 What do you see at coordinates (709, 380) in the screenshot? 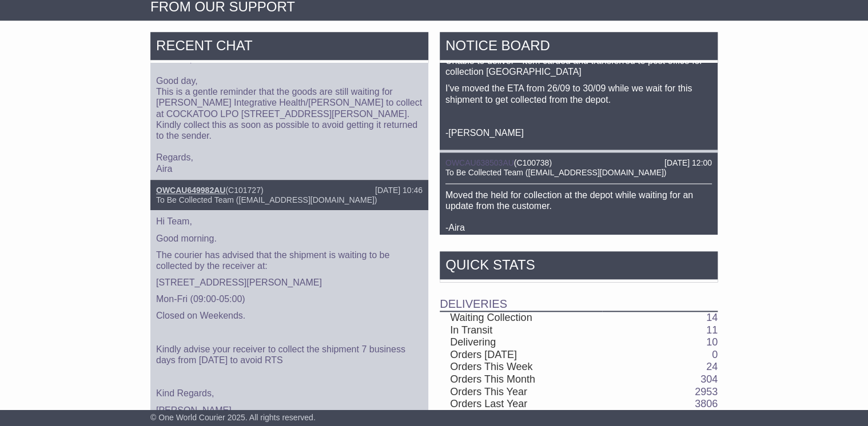
I see `a: 304` at bounding box center [709, 380].